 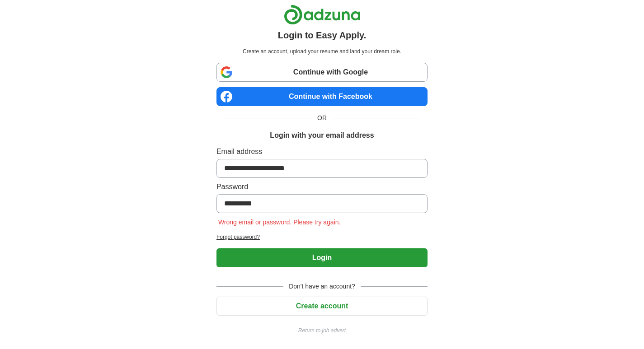 I want to click on a: Continue with Facebook, so click(x=322, y=97).